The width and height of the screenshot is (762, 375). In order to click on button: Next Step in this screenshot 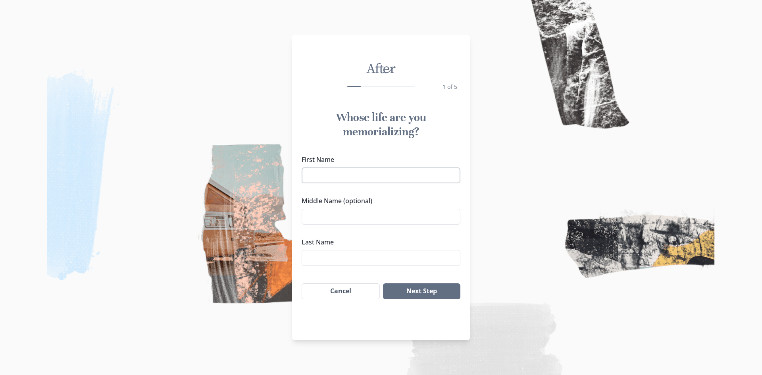, I will do `click(421, 291)`.